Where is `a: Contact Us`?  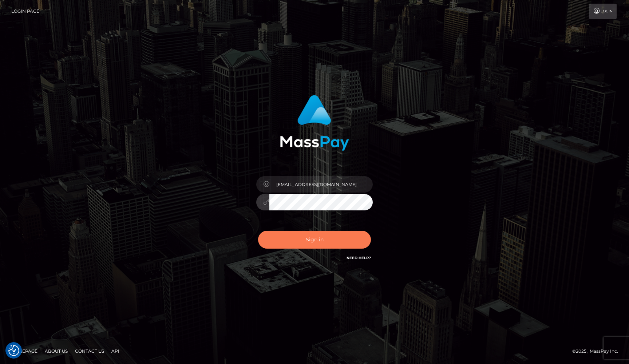
a: Contact Us is located at coordinates (90, 351).